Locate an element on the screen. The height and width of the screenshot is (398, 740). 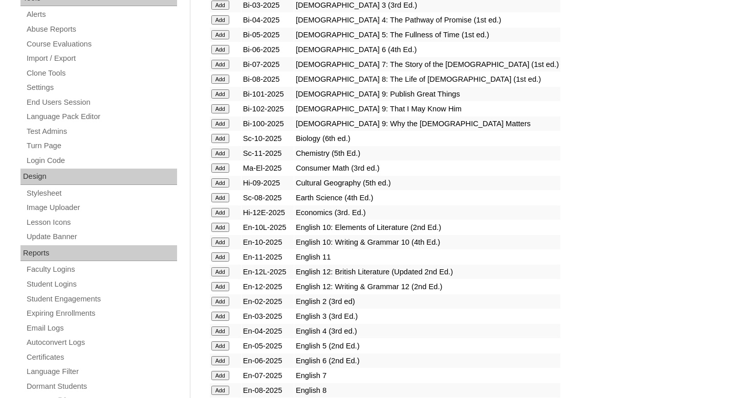
td: Bi-05-2025 is located at coordinates (268, 35).